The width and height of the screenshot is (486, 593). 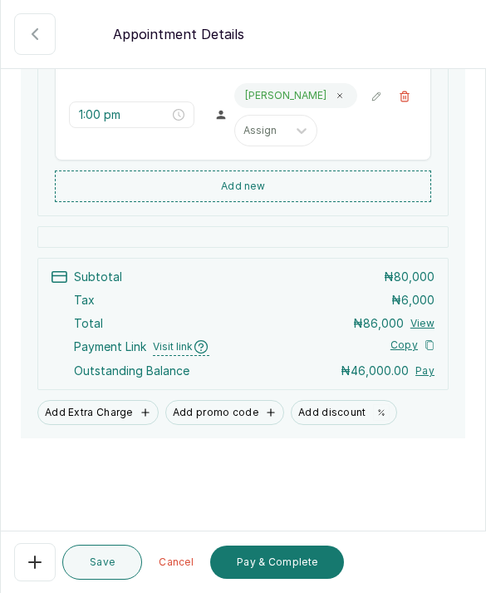 What do you see at coordinates (98, 412) in the screenshot?
I see `button: Add Extra Charge` at bounding box center [98, 412].